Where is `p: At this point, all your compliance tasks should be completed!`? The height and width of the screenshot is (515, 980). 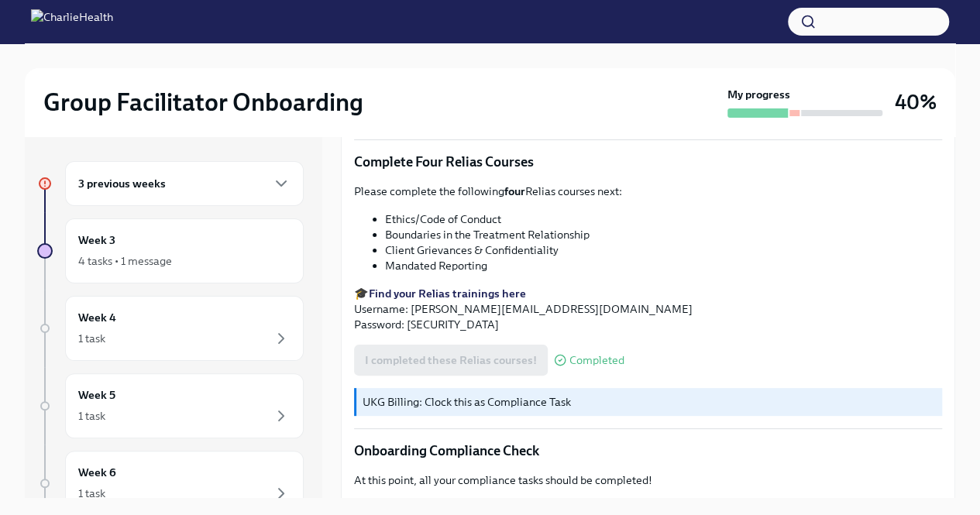
p: At this point, all your compliance tasks should be completed! is located at coordinates (648, 480).